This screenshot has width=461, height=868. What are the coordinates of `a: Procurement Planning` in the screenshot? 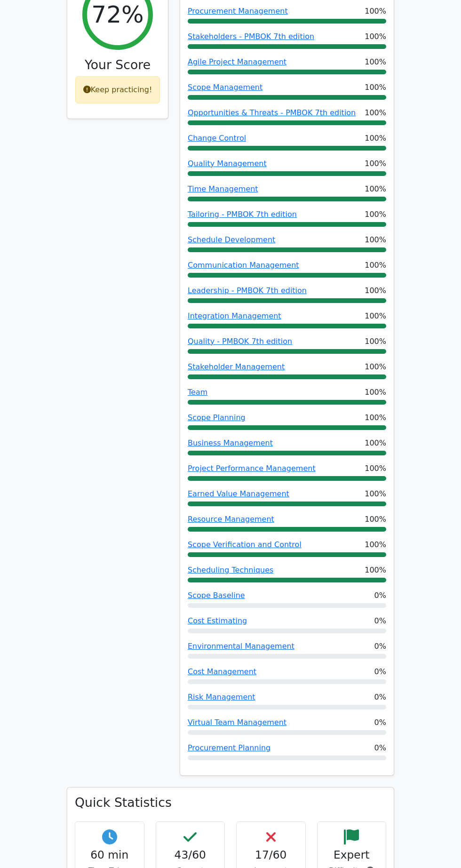 It's located at (229, 748).